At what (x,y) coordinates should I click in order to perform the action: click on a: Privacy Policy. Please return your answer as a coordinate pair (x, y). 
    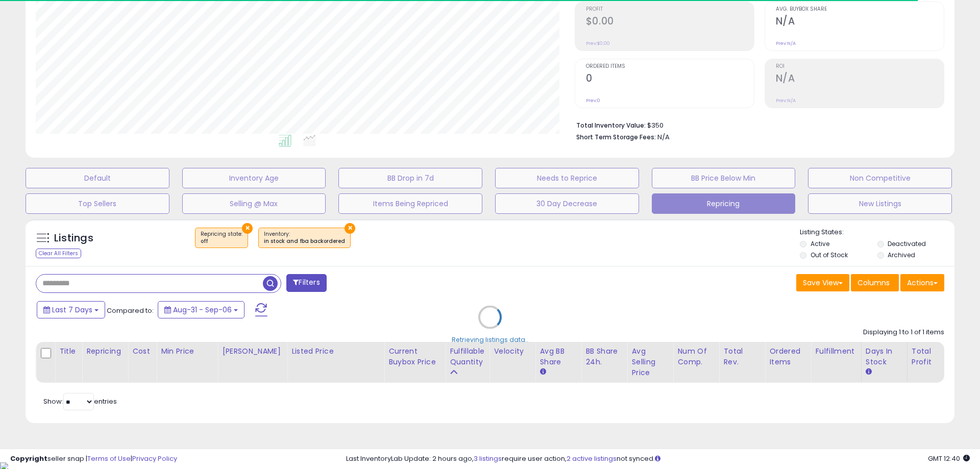
    Looking at the image, I should click on (154, 458).